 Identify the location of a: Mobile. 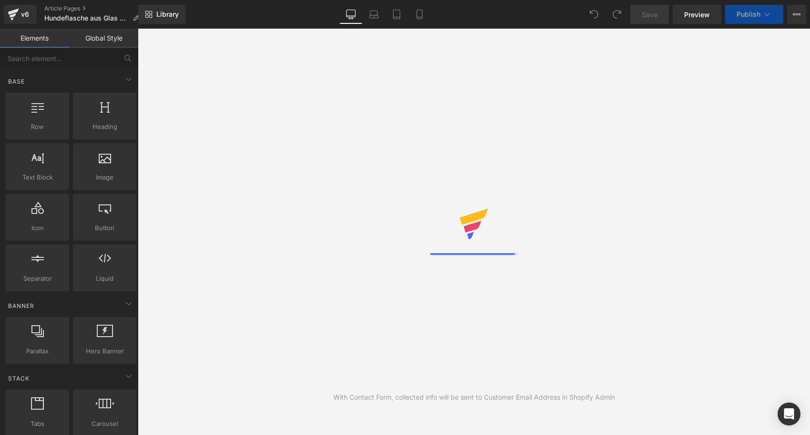
(420, 14).